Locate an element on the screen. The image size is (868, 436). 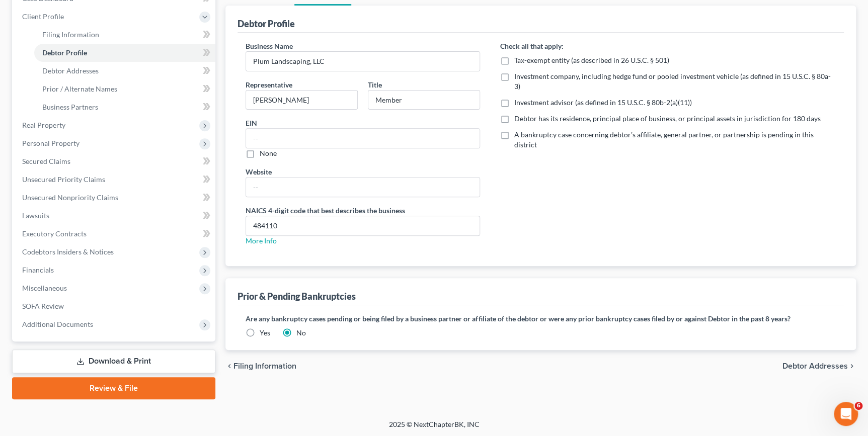
label: NAICS 4-digit code that best describes the business is located at coordinates (325, 210).